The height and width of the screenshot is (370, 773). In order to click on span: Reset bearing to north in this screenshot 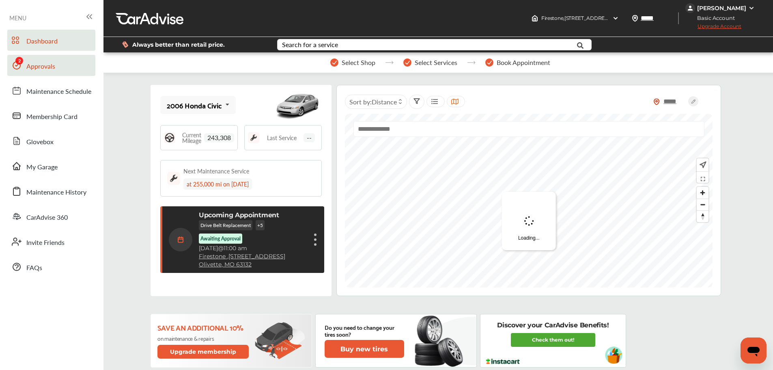, I will do `click(702, 216)`.